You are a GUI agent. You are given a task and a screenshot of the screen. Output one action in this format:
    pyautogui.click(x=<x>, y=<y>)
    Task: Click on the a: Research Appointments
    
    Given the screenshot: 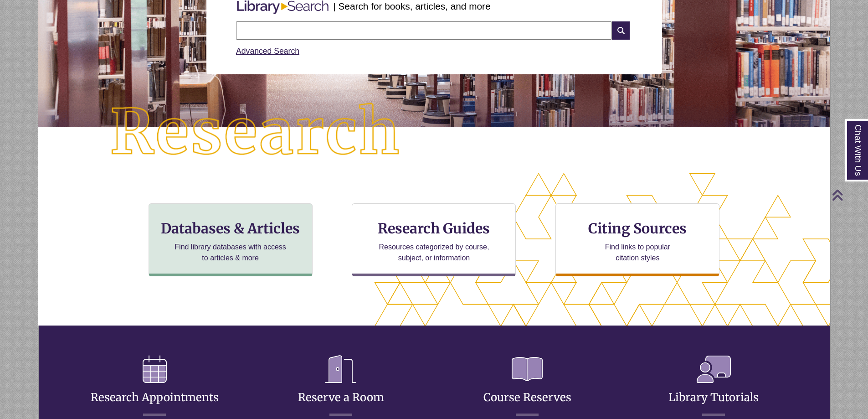 What is the action you would take?
    pyautogui.click(x=154, y=386)
    